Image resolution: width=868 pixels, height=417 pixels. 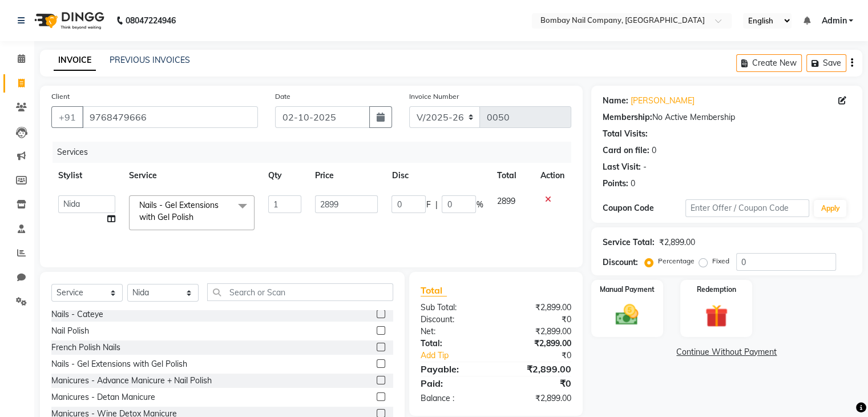 I want to click on div: Coupon Code, so click(x=644, y=208).